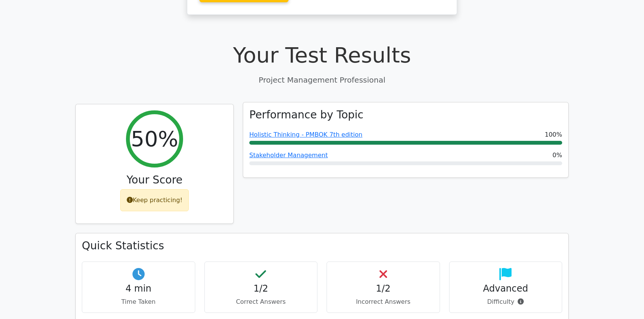  I want to click on span: 100%, so click(553, 135).